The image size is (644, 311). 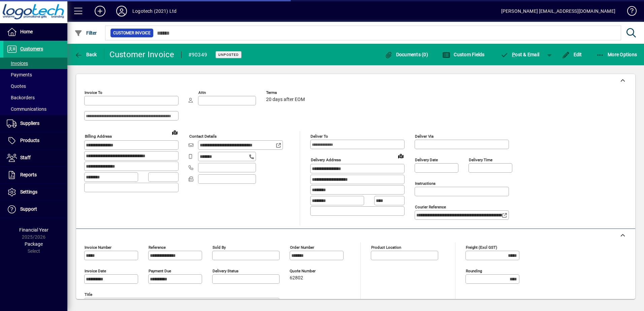 What do you see at coordinates (474, 271) in the screenshot?
I see `mat-label: Rounding` at bounding box center [474, 271].